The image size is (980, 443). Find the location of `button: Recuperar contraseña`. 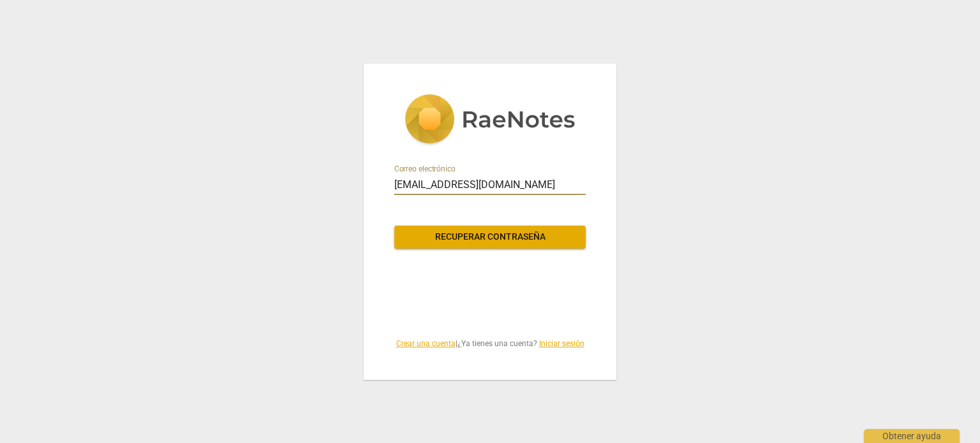

button: Recuperar contraseña is located at coordinates (490, 238).